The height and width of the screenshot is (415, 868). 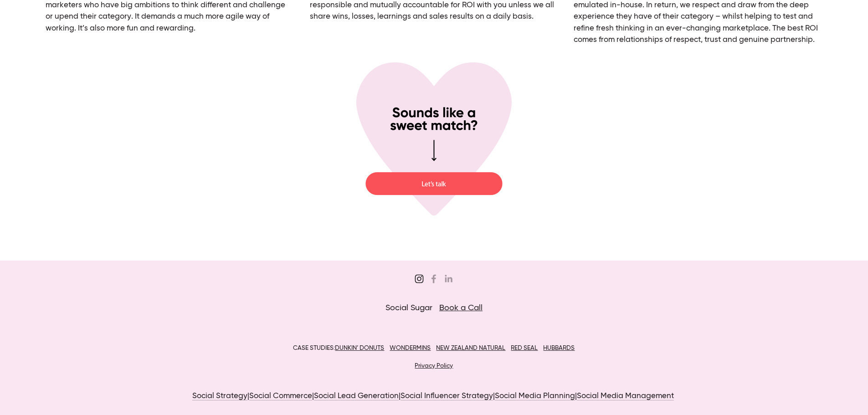 I want to click on u: NEW ZEALAND NATURAL, so click(x=470, y=348).